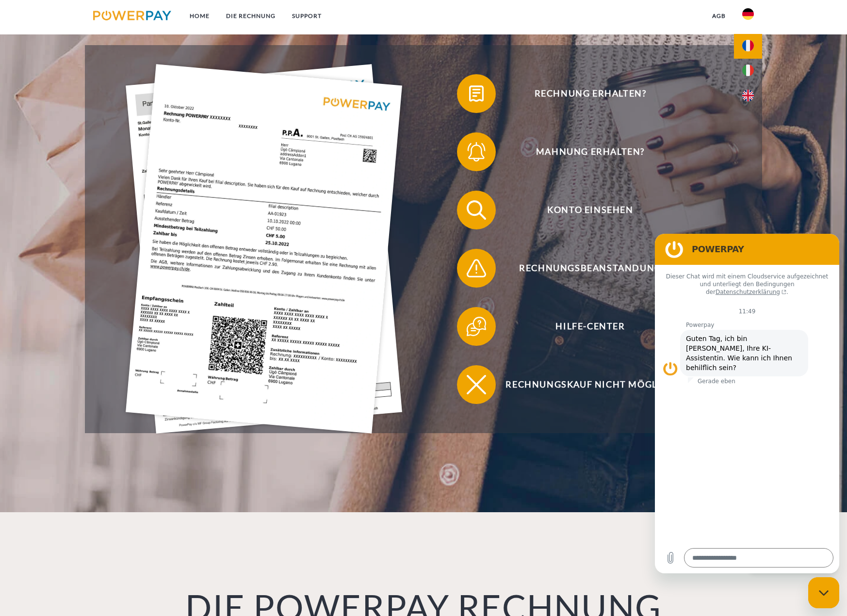 Image resolution: width=847 pixels, height=616 pixels. I want to click on img: single_invoice_powerpay_de.jpg, so click(264, 249).